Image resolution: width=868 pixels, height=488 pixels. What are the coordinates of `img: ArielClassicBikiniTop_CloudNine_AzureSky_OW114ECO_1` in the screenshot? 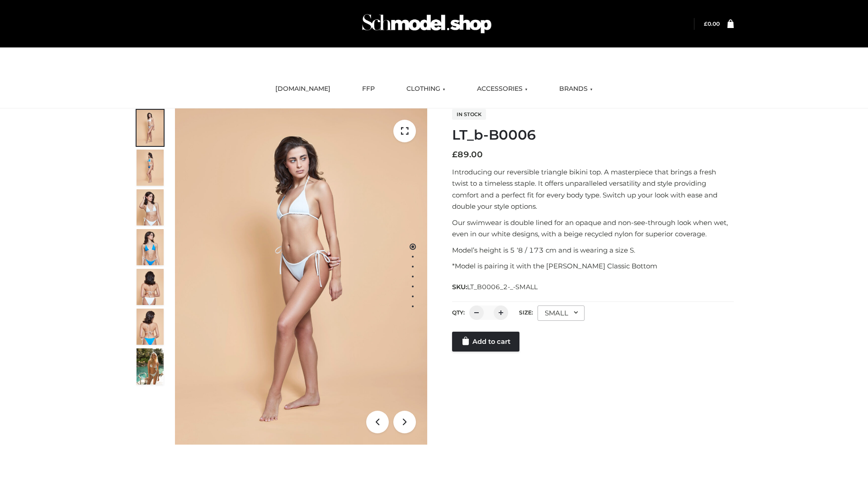 It's located at (301, 277).